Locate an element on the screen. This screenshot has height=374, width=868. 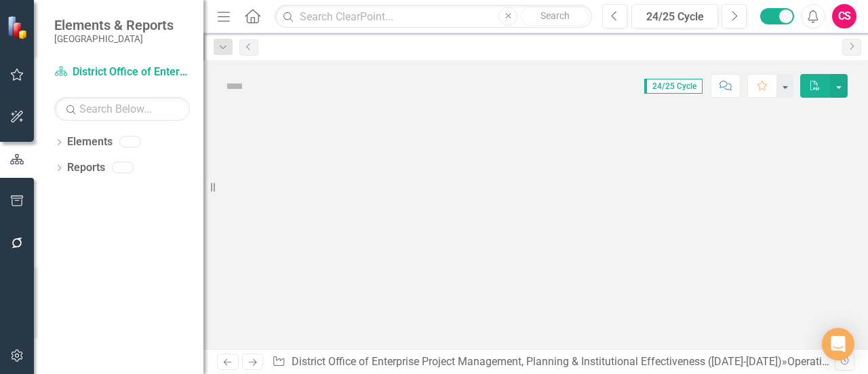
a: Reports is located at coordinates (86, 167).